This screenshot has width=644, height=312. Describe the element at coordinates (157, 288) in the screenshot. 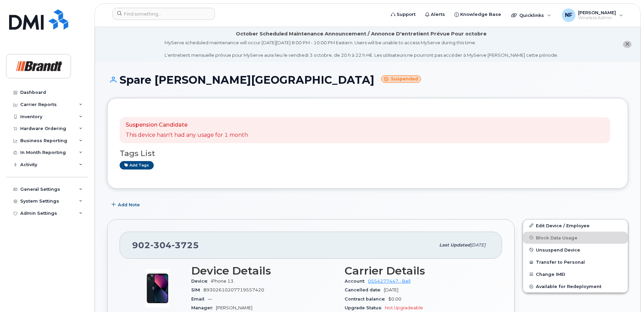

I see `img: image20231002-3703462-1ig824h.jpeg` at that location.